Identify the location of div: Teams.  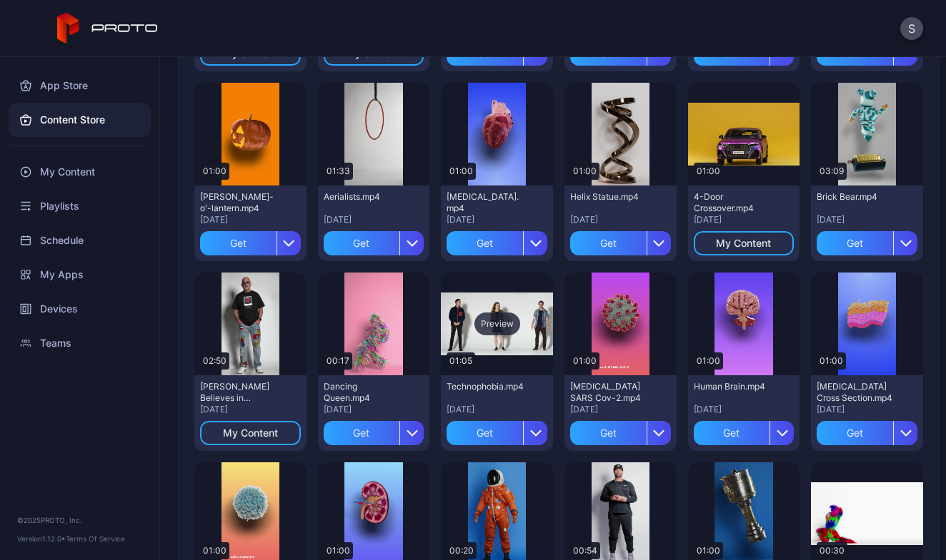
(80, 344).